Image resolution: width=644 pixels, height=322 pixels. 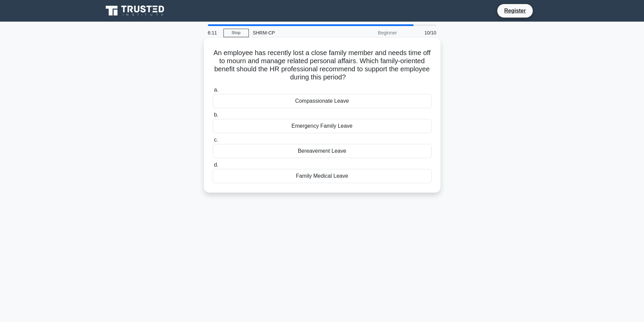 What do you see at coordinates (515, 11) in the screenshot?
I see `a: Register` at bounding box center [515, 11].